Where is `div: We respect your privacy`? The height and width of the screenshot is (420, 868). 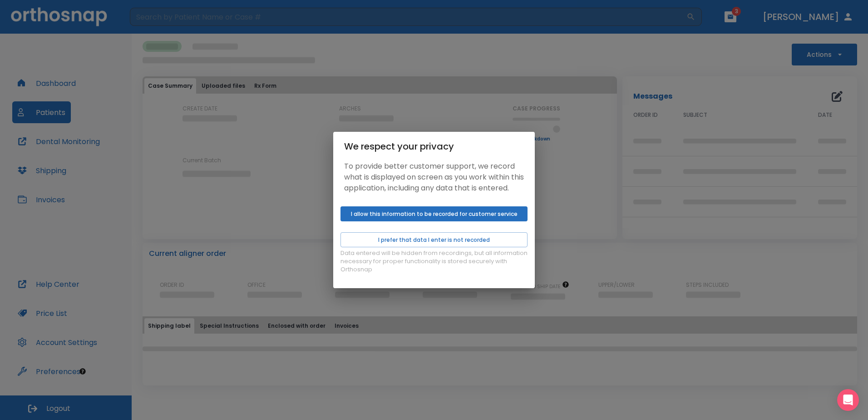 div: We respect your privacy is located at coordinates (434, 147).